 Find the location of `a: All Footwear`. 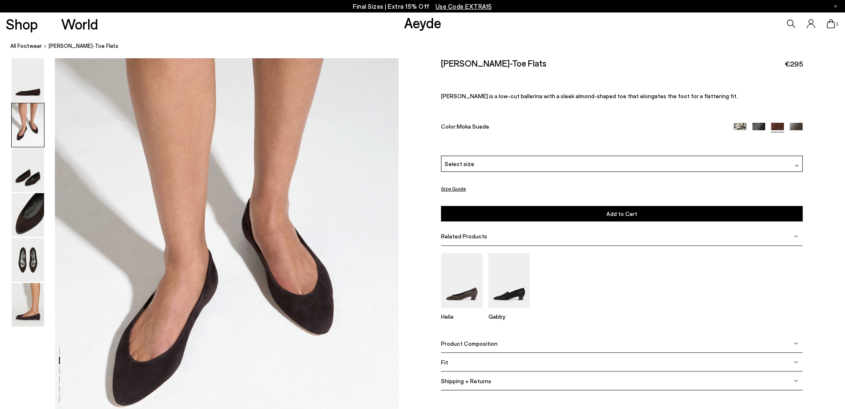

a: All Footwear is located at coordinates (26, 46).